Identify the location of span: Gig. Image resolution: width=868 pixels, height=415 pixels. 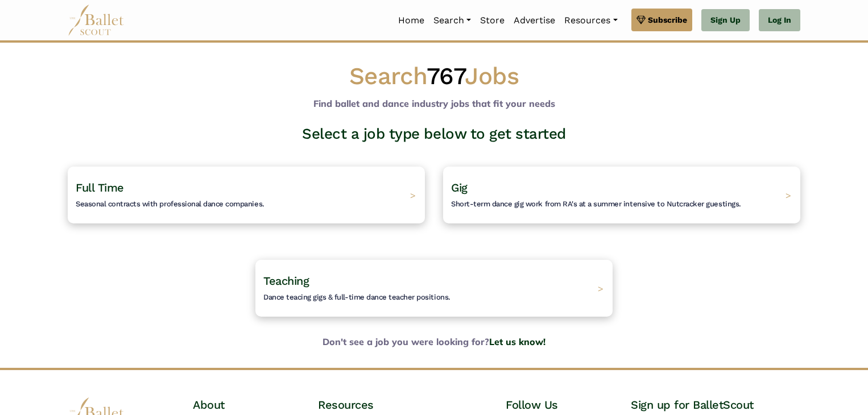
(459, 188).